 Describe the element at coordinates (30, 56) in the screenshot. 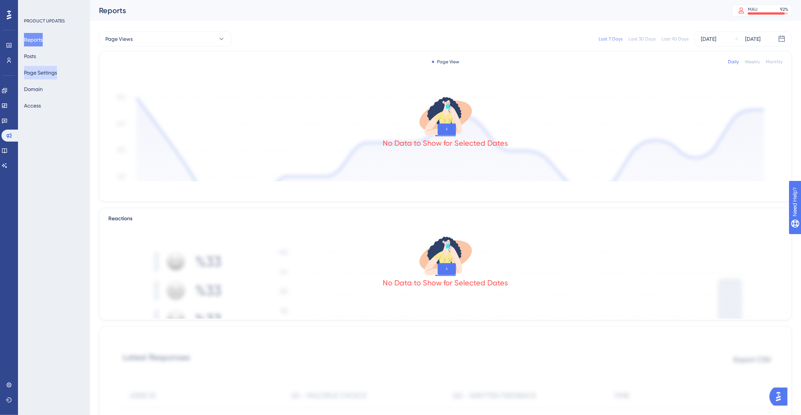

I see `button: Posts` at that location.